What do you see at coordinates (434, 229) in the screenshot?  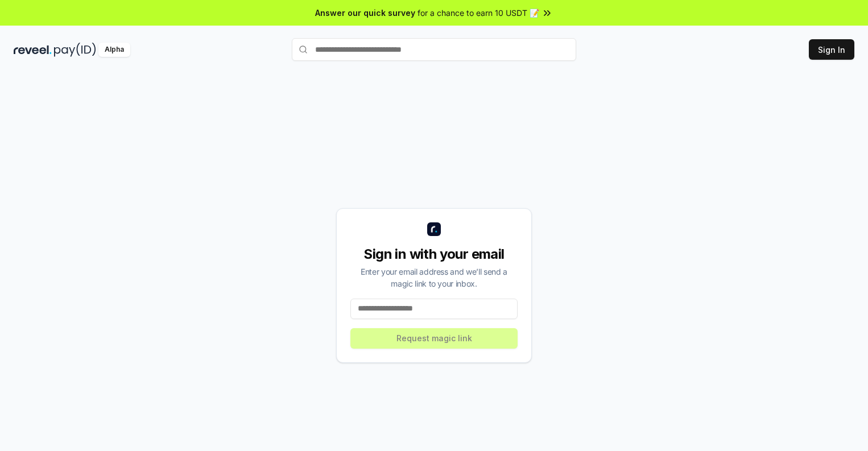 I see `img: logo_small` at bounding box center [434, 229].